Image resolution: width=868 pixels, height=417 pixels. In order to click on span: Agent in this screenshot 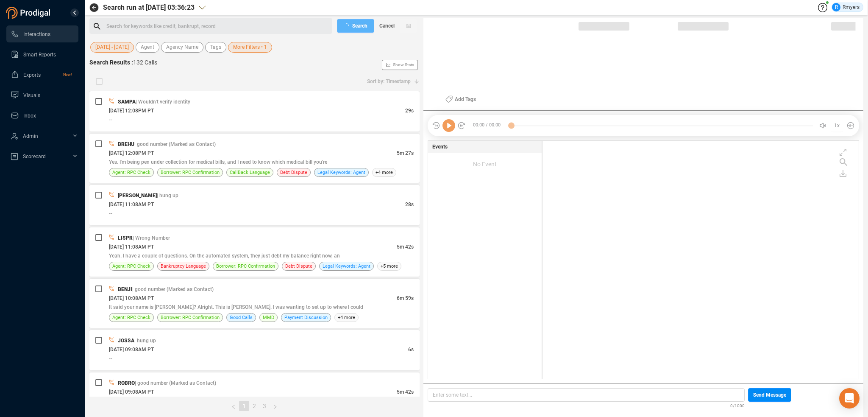, I will do `click(148, 47)`.